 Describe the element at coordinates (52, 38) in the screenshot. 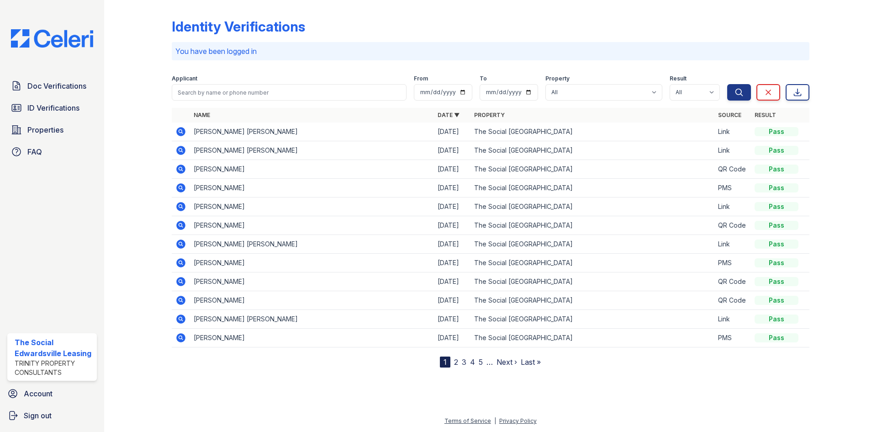

I see `img: CE_Logo_Blue-a8612792a0a2168367f1c8372b55b34899dd931a85d93a1a3d3e32e68fde9ad4.png` at that location.